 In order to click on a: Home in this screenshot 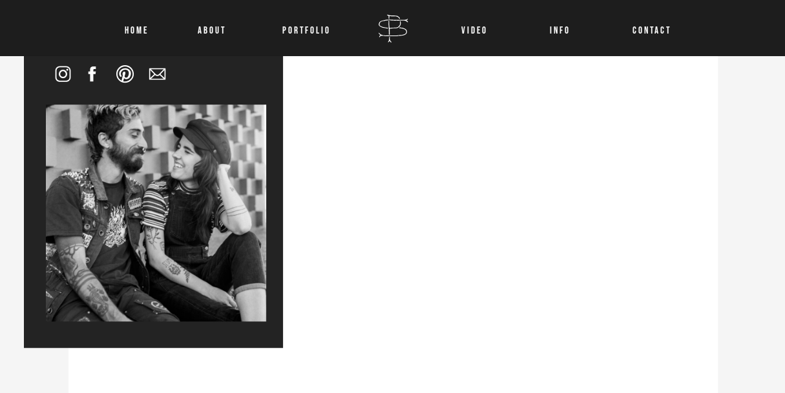, I will do `click(137, 28)`.